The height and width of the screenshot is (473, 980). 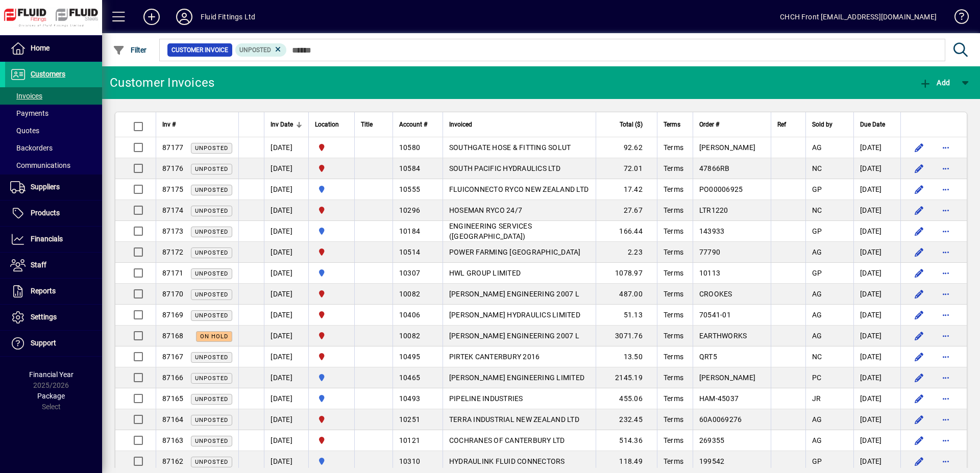 I want to click on span: 10121, so click(x=410, y=441).